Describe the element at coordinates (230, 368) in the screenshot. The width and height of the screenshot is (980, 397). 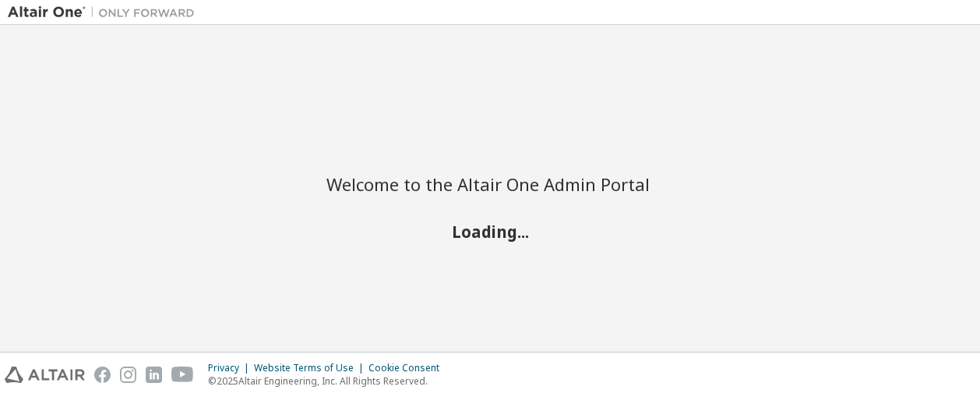
I see `div: Privacy` at that location.